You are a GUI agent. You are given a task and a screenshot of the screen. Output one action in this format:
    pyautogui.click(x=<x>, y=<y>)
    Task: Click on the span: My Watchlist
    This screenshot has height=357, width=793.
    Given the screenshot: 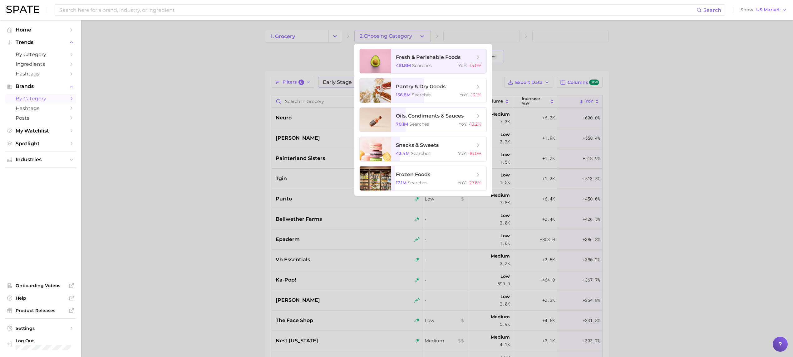 What is the action you would take?
    pyautogui.click(x=41, y=131)
    